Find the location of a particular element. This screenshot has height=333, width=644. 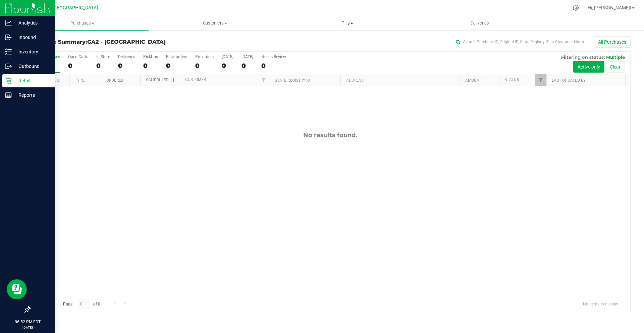

span: Tills is located at coordinates (347, 23).